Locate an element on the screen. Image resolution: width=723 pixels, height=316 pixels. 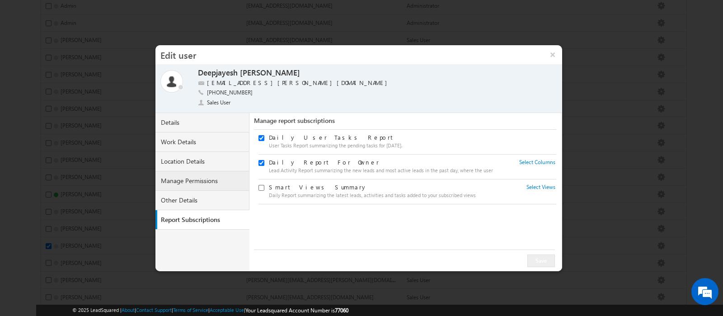
div: Chat with us now is located at coordinates (99, 53).